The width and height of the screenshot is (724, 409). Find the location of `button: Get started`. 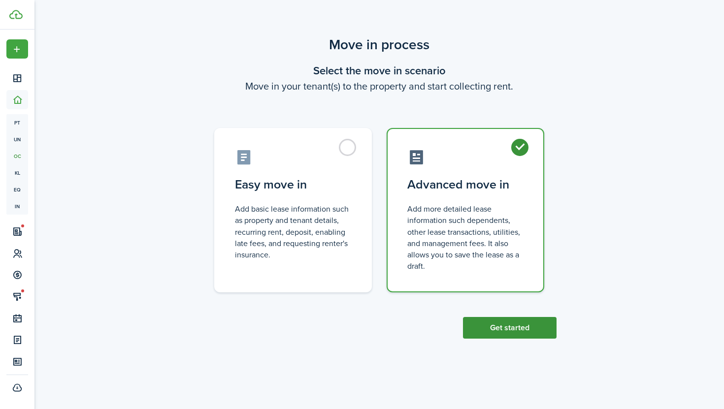

button: Get started is located at coordinates (509, 328).